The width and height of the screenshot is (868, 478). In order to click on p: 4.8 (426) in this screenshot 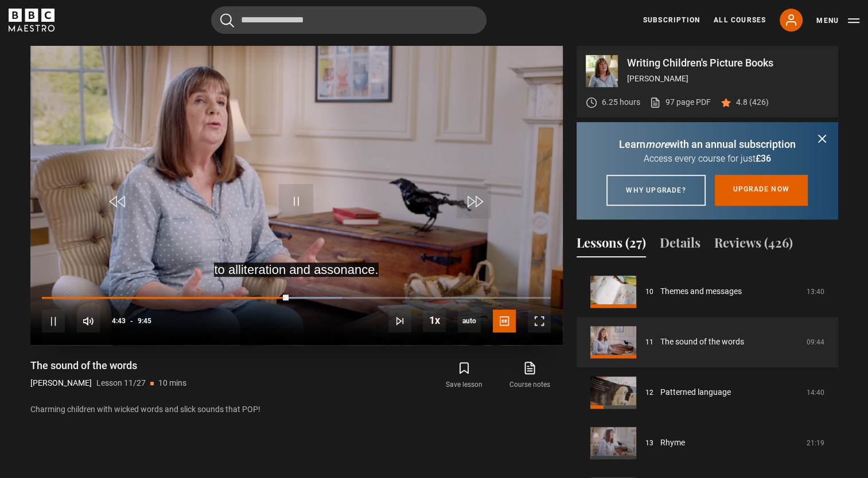, I will do `click(752, 102)`.